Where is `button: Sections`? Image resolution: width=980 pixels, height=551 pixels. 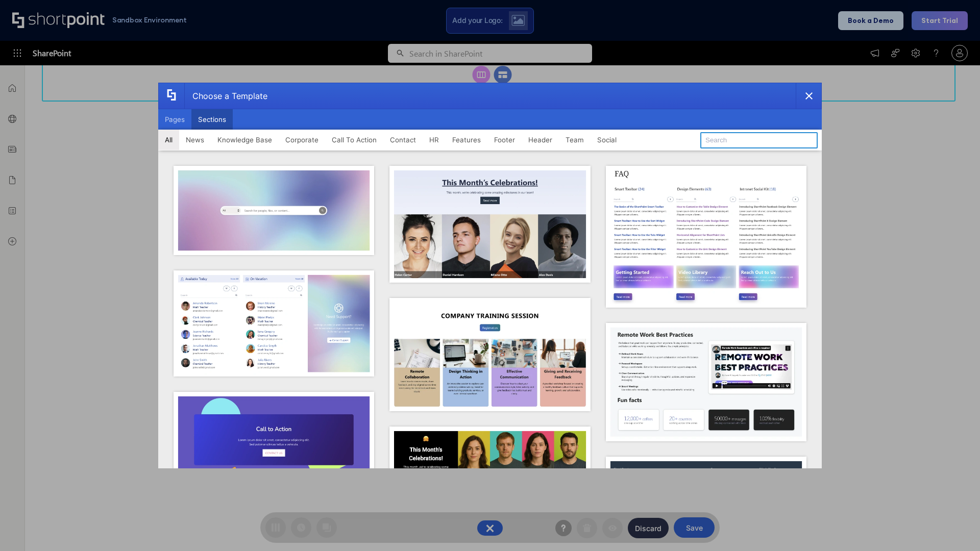
button: Sections is located at coordinates (212, 119).